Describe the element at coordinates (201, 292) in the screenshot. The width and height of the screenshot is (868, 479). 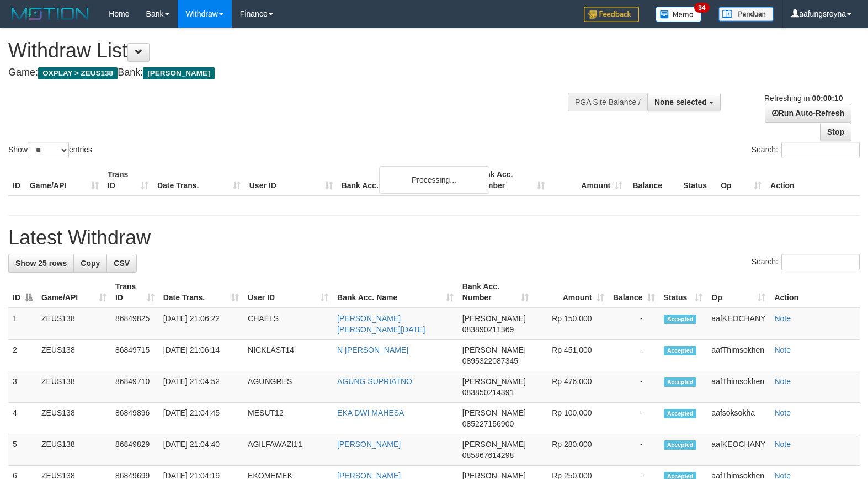
I see `th: Date Trans.: activate to sort column ascending` at that location.